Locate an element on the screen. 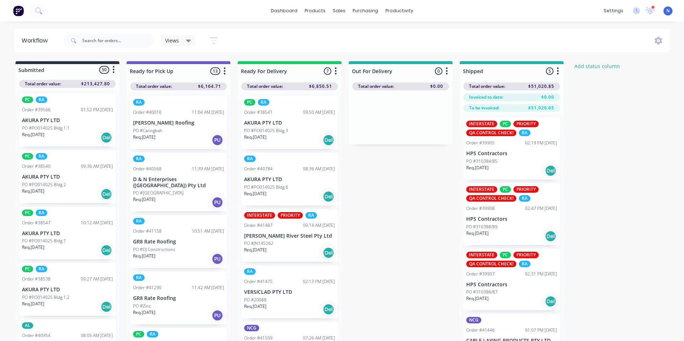  div: Order #41446 is located at coordinates (480, 330).